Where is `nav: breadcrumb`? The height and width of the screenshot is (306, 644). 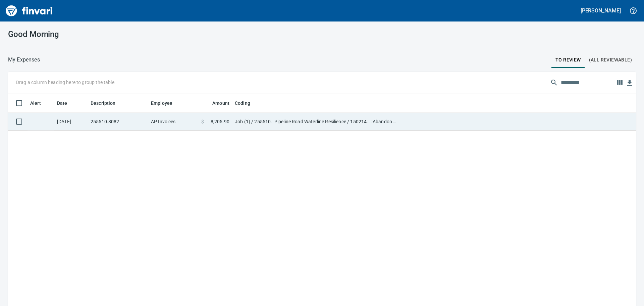 nav: breadcrumb is located at coordinates (24, 60).